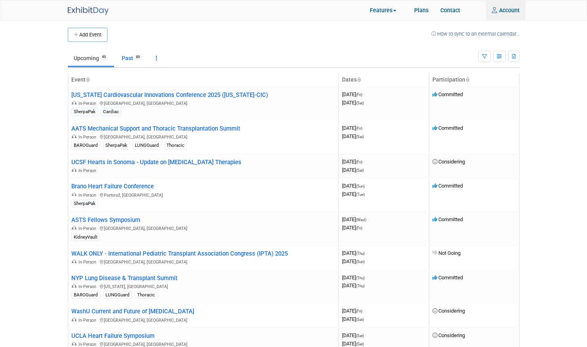 Image resolution: width=587 pixels, height=347 pixels. Describe the element at coordinates (475, 34) in the screenshot. I see `a: How to sync to an external calendar...` at that location.